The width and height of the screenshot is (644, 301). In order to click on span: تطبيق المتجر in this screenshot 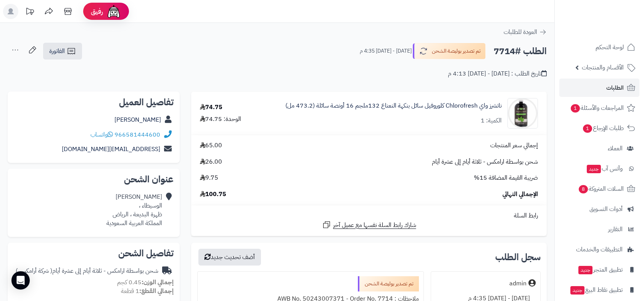, I will do `click(600, 270)`.